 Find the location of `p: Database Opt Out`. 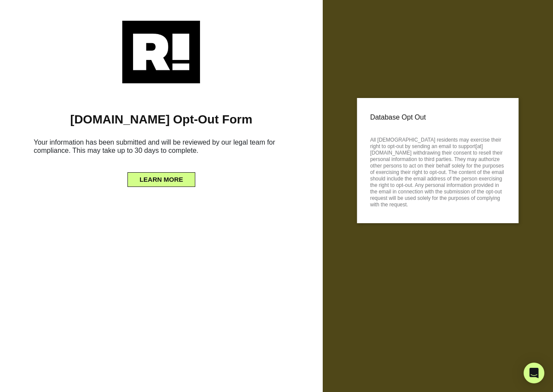

p: Database Opt Out is located at coordinates (438, 117).